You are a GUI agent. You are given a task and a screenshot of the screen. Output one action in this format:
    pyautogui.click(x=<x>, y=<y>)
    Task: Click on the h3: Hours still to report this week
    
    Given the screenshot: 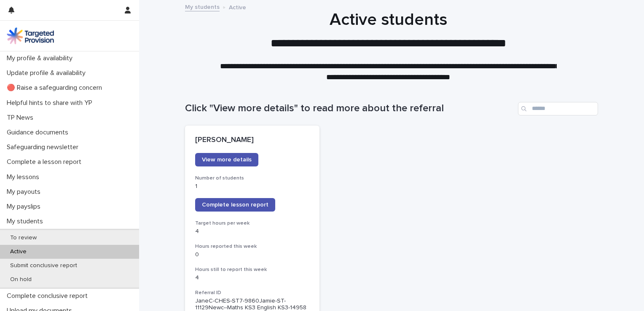 What is the action you would take?
    pyautogui.click(x=252, y=270)
    